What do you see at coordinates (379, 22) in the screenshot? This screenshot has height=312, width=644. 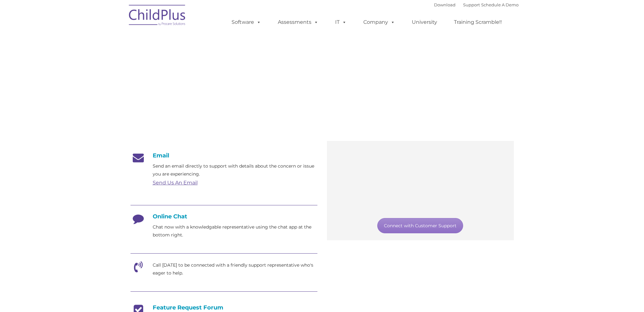 I see `a: Company` at bounding box center [379, 22].